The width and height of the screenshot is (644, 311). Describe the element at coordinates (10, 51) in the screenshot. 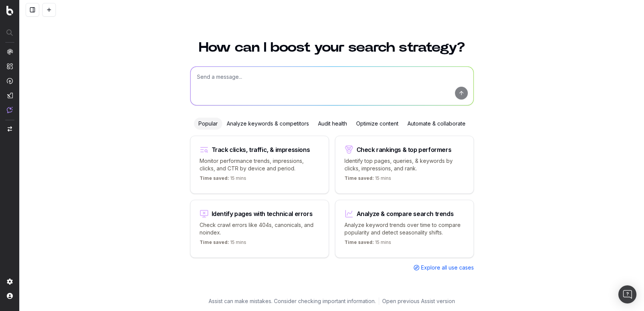

I see `img: Analytics` at that location.